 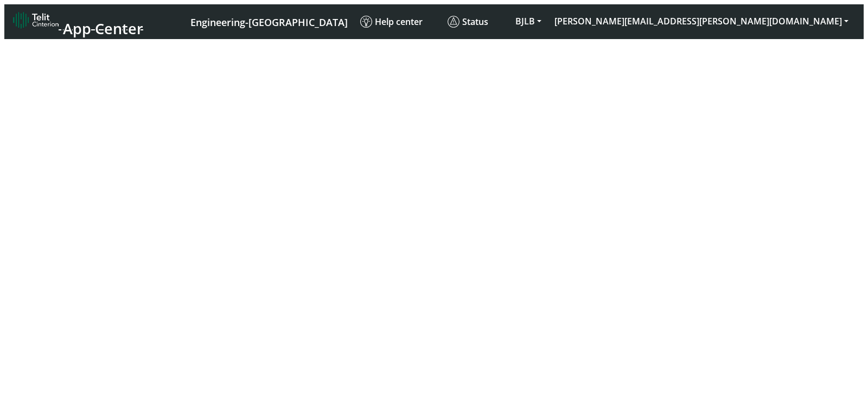 What do you see at coordinates (528, 21) in the screenshot?
I see `button: BJLB` at bounding box center [528, 21].